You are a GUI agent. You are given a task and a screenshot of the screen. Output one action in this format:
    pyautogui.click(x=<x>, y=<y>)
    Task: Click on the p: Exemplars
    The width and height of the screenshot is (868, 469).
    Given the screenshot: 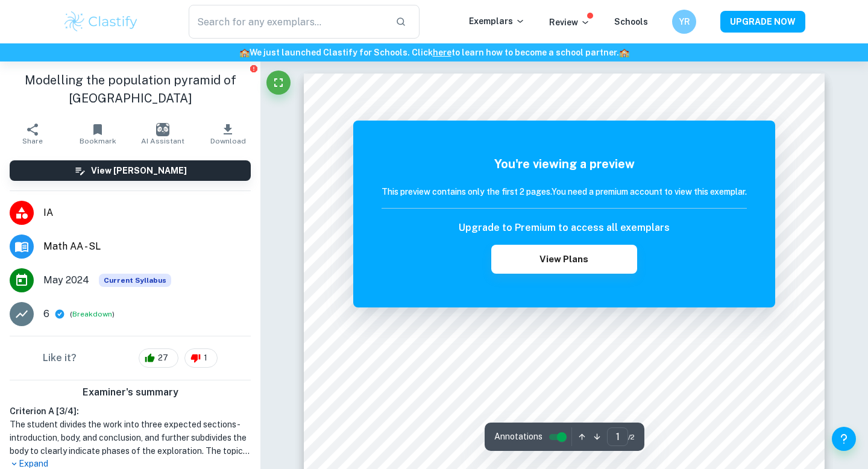 What is the action you would take?
    pyautogui.click(x=496, y=21)
    